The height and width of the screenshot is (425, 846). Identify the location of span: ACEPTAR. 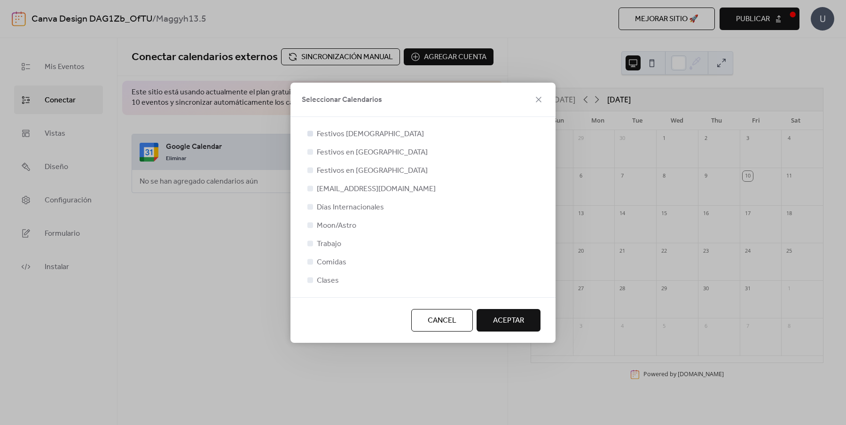
(508, 321).